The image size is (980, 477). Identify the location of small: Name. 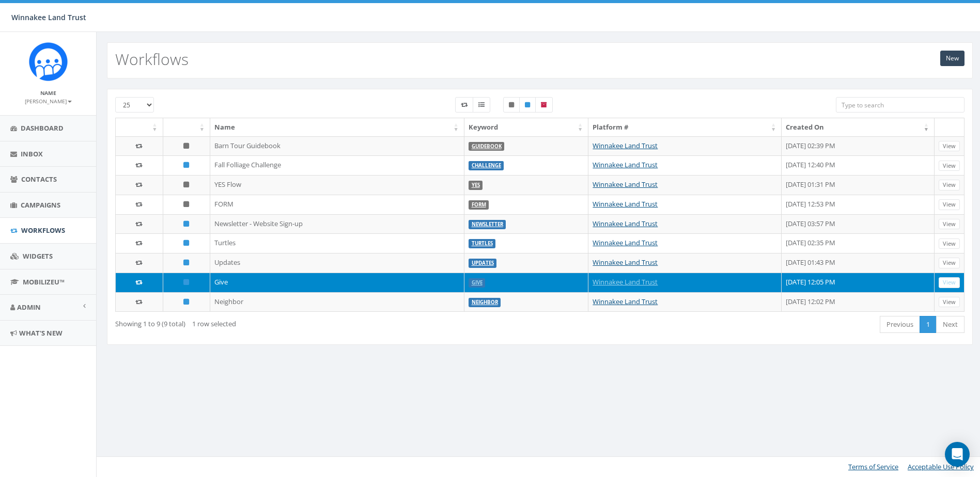
(48, 93).